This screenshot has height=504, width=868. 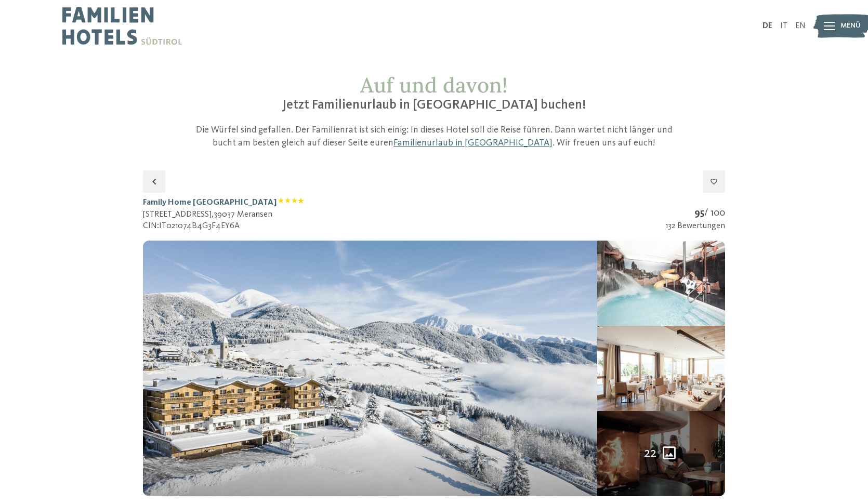 I want to click on div: 22 weitere Bilder, so click(x=662, y=454).